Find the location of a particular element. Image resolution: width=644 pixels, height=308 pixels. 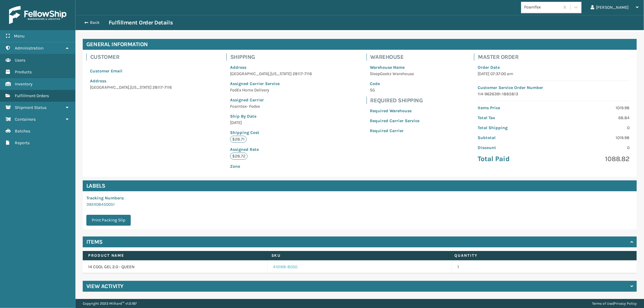

p: Items Price is located at coordinates (513, 108).